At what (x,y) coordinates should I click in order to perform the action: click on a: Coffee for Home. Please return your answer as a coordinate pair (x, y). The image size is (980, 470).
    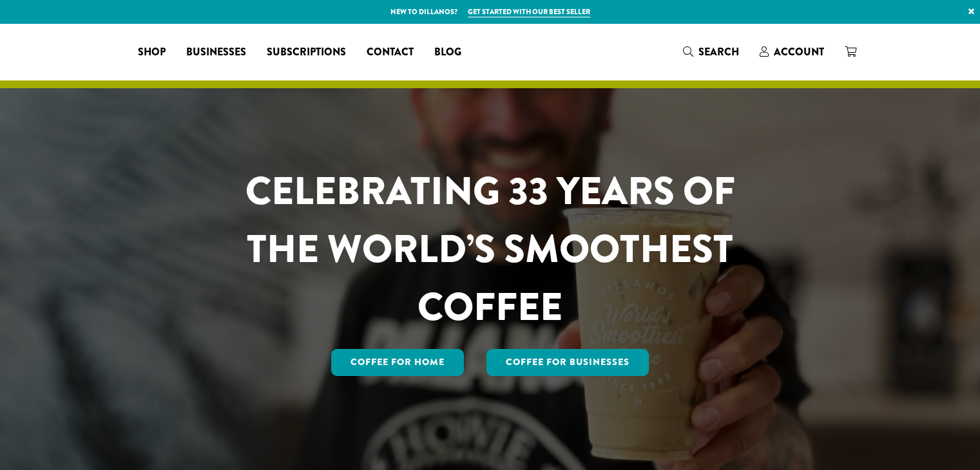
    Looking at the image, I should click on (398, 363).